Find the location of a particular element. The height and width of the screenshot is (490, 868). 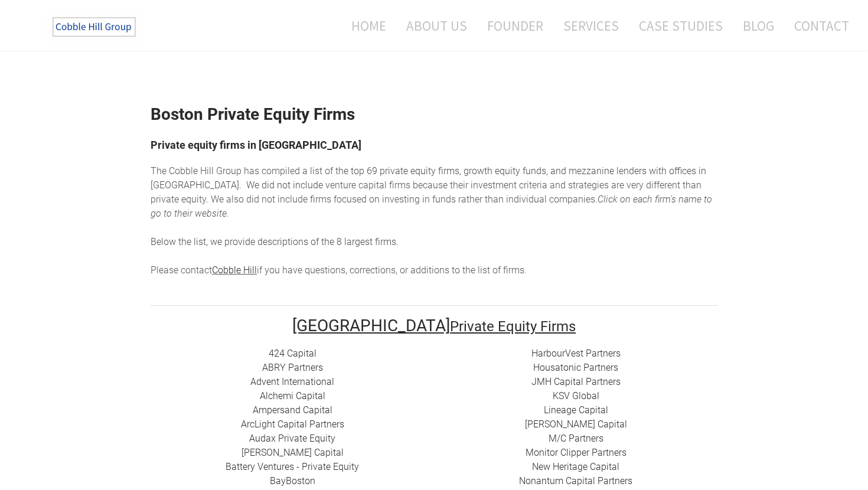

span: enture capital firms because their investment criteria and strategies are very different than pri... is located at coordinates (426, 192).